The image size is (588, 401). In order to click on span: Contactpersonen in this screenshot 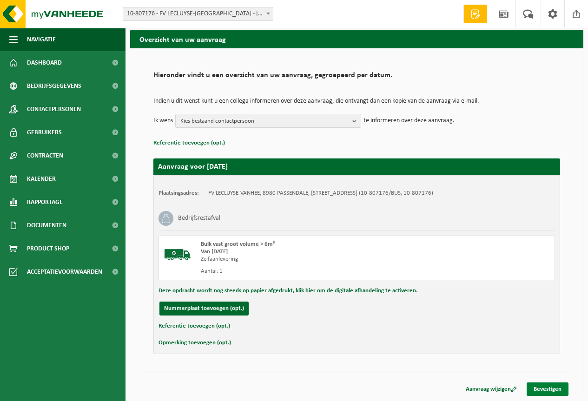, I will do `click(54, 109)`.